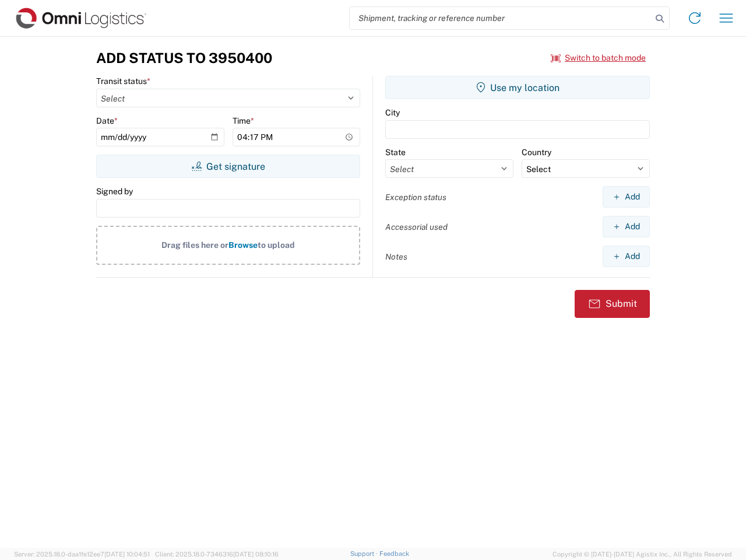  I want to click on span: Browse, so click(243, 245).